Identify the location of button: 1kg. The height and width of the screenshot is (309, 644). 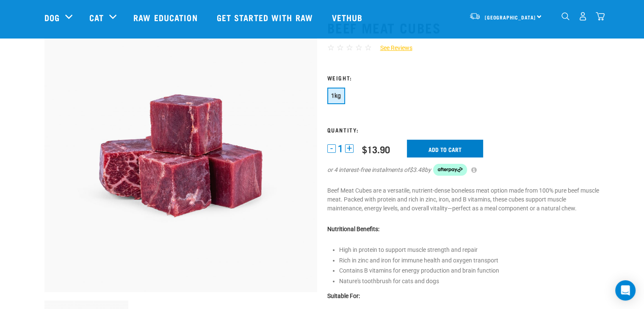
(336, 96).